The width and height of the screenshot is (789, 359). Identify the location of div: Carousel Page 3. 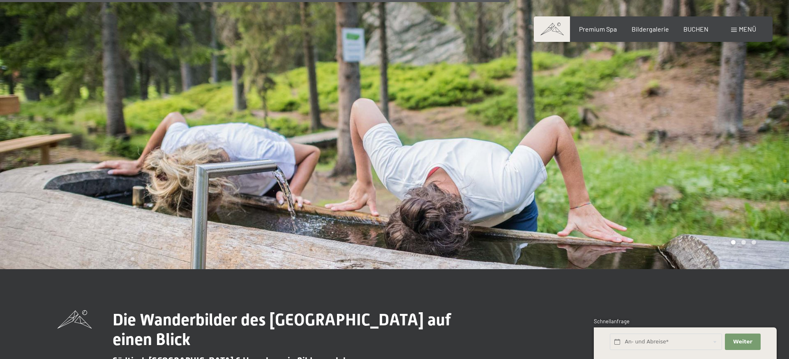
(753, 242).